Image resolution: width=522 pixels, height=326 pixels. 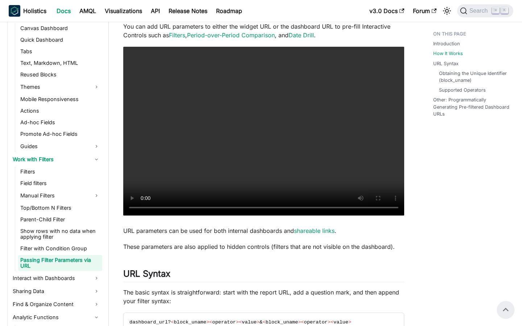 I want to click on a: Actions, so click(x=60, y=111).